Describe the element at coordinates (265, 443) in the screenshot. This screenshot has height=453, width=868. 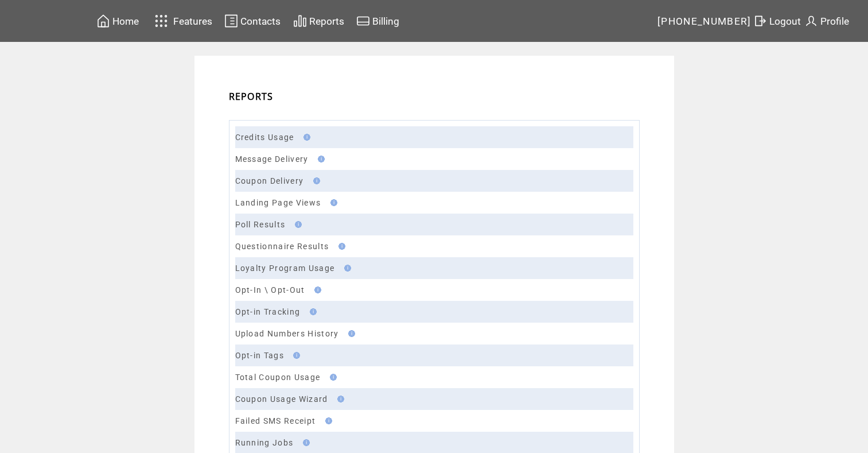
I see `a: Running Jobs` at that location.